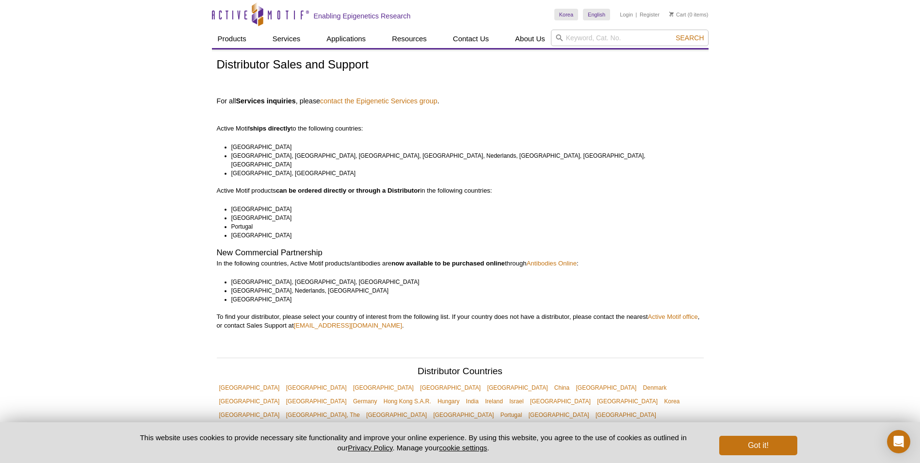 The width and height of the screenshot is (920, 463). Describe the element at coordinates (758, 445) in the screenshot. I see `button: Got it!` at that location.